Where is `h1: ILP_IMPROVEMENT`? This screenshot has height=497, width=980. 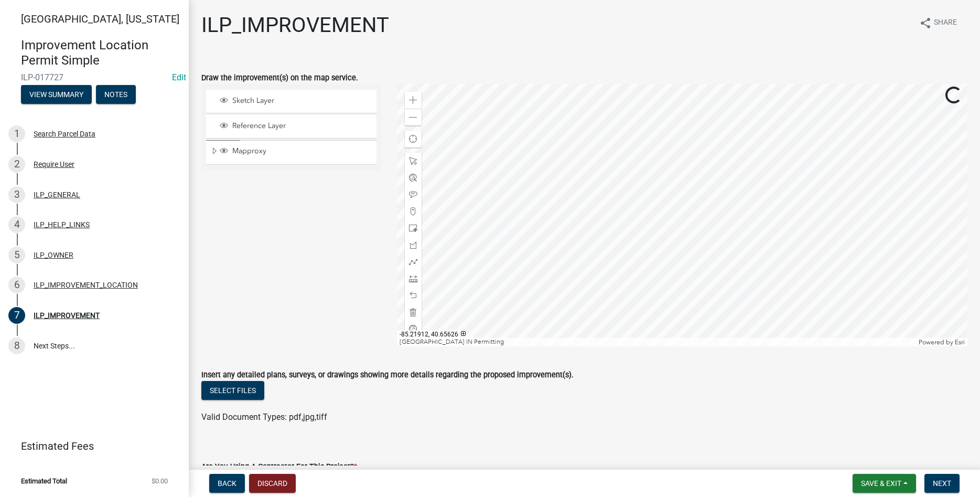
h1: ILP_IMPROVEMENT is located at coordinates (295, 25).